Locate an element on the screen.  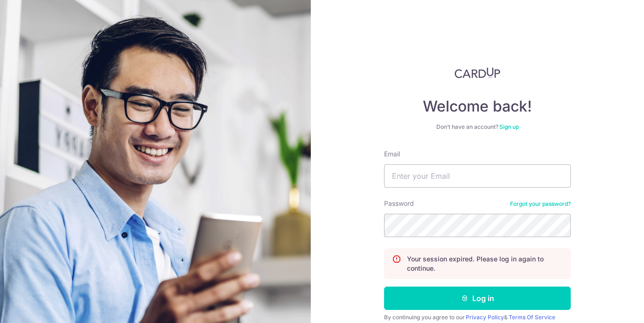
label: Email is located at coordinates (392, 154).